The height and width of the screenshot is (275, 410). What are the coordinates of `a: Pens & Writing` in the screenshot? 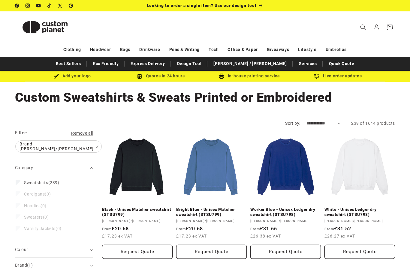 It's located at (184, 50).